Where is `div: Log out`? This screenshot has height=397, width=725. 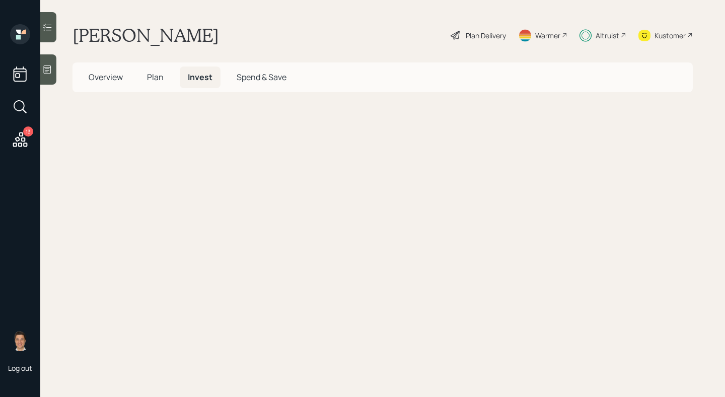 div: Log out is located at coordinates (20, 368).